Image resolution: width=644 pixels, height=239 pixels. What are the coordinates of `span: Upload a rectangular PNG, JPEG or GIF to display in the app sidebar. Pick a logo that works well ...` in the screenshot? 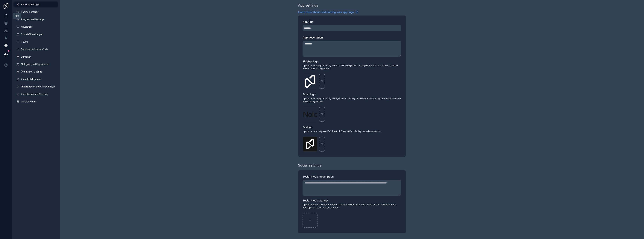 It's located at (352, 67).